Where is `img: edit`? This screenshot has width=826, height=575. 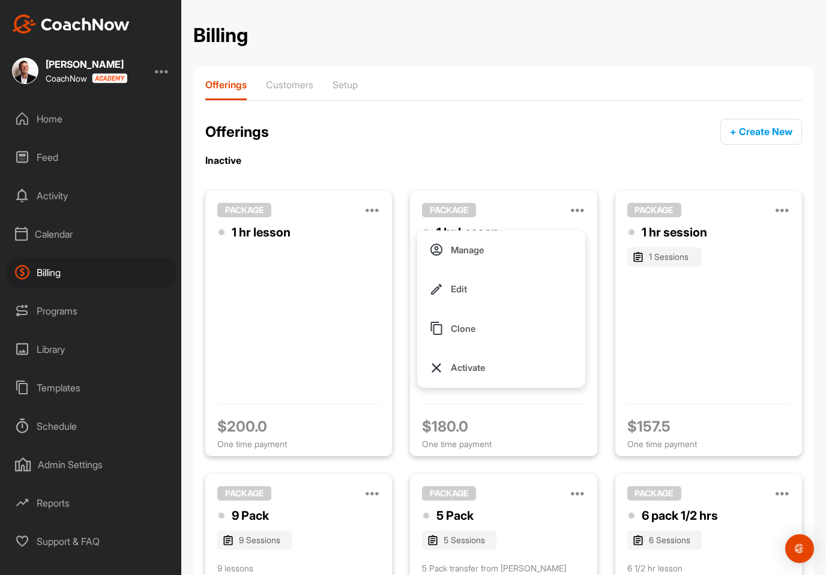 img: edit is located at coordinates (436, 289).